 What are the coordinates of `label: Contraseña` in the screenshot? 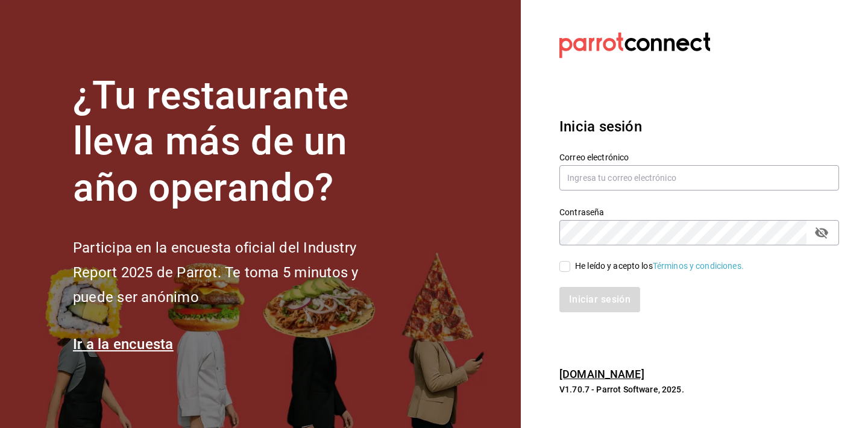 It's located at (699, 212).